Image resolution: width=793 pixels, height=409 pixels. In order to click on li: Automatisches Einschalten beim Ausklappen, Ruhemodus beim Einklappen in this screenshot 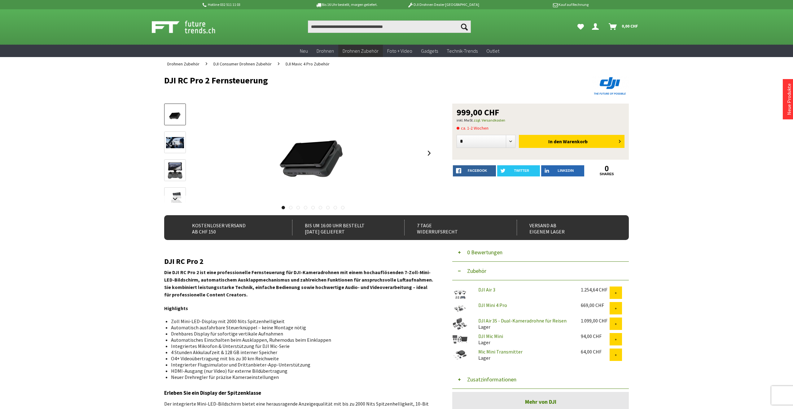, I will do `click(300, 340)`.